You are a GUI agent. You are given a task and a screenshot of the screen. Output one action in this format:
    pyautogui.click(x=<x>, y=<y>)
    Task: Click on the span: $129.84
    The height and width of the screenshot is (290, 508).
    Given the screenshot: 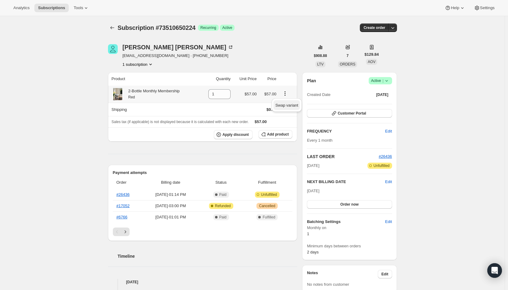 What is the action you would take?
    pyautogui.click(x=371, y=54)
    